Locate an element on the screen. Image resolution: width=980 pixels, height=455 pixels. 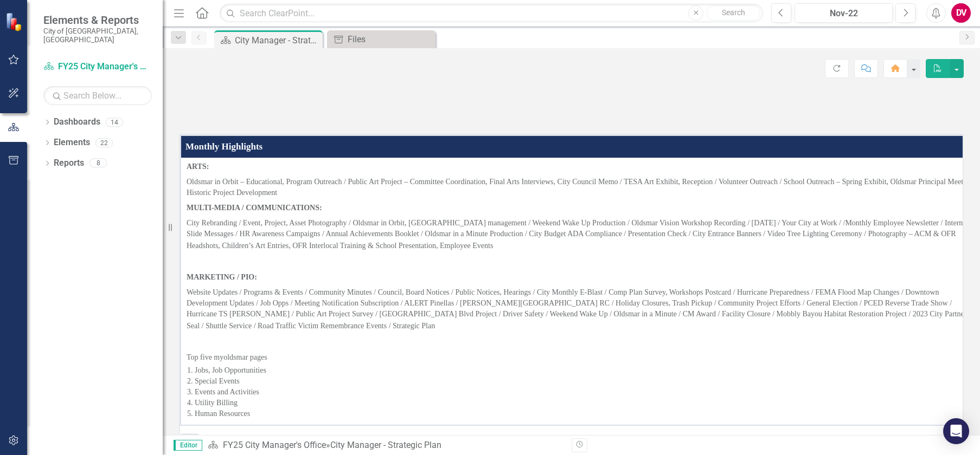
img: ClearPoint Strategy is located at coordinates (14, 22).